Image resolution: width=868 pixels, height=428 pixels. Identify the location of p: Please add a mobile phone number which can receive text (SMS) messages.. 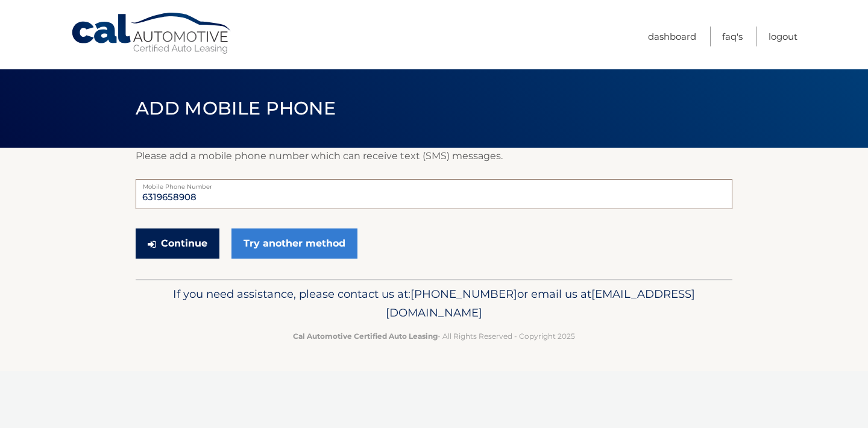
(434, 156).